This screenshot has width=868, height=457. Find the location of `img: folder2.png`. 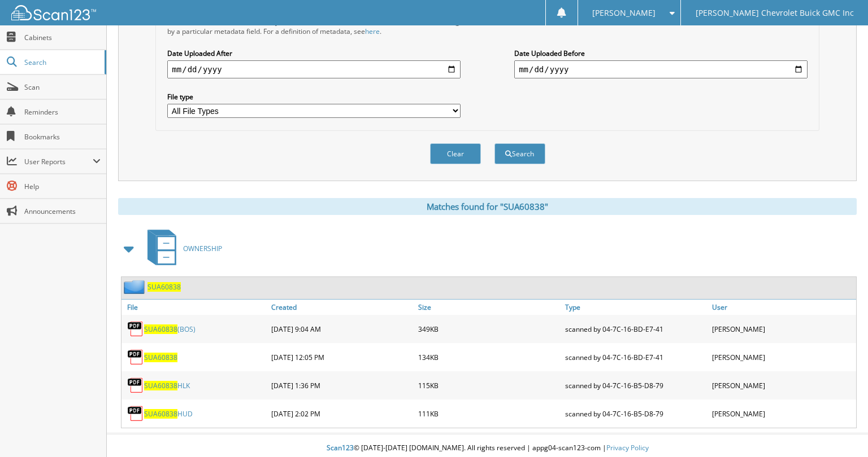

img: folder2.png is located at coordinates (135, 287).